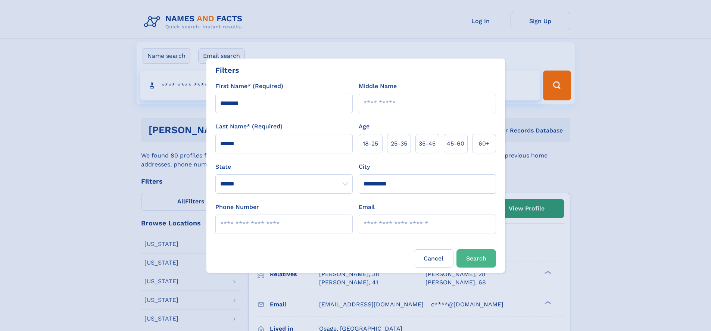 Image resolution: width=711 pixels, height=331 pixels. I want to click on span: 60+, so click(484, 144).